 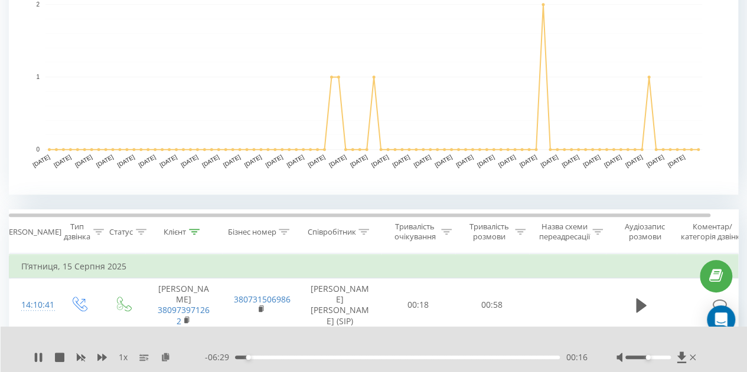 I want to click on a: 380973971262, so click(x=184, y=315).